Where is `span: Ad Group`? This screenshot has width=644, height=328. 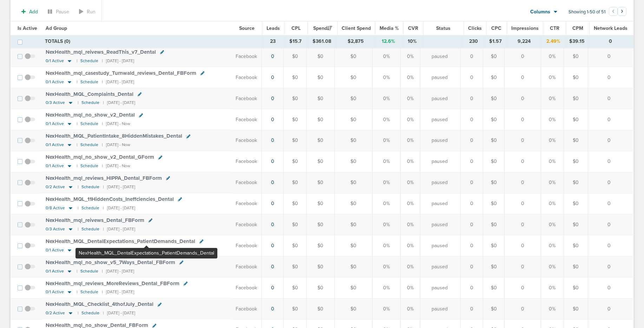 span: Ad Group is located at coordinates (56, 28).